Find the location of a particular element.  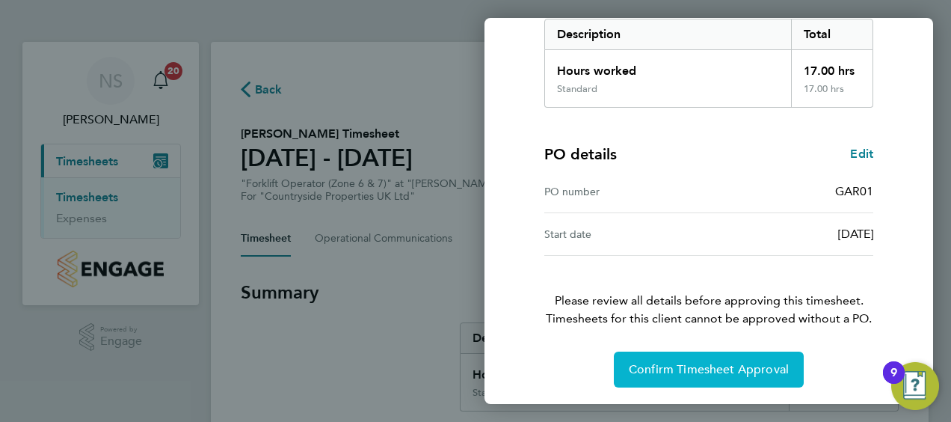

span: Confirm Timesheet Approval is located at coordinates (709, 369).